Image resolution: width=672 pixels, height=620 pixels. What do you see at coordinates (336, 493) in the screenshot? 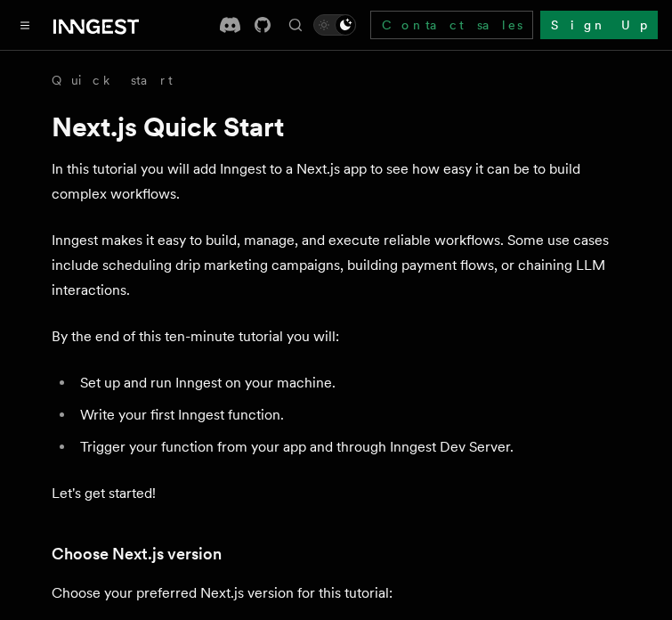
I see `p: Let's get started!` at bounding box center [336, 493].